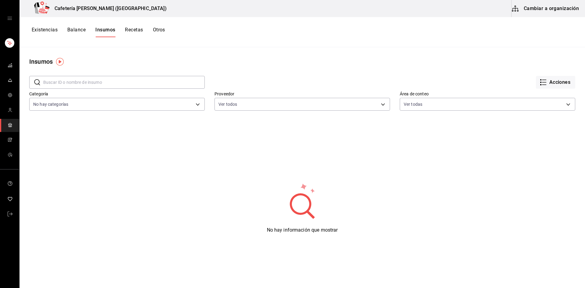  What do you see at coordinates (302, 230) in the screenshot?
I see `span: No hay información que mostrar` at bounding box center [302, 230].